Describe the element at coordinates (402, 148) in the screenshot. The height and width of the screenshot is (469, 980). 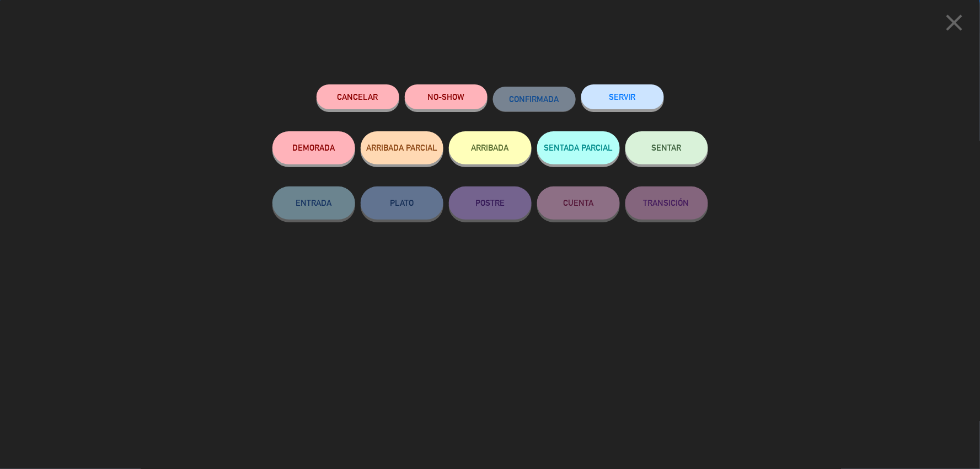
I see `span: ARRIBADA PARCIAL` at that location.